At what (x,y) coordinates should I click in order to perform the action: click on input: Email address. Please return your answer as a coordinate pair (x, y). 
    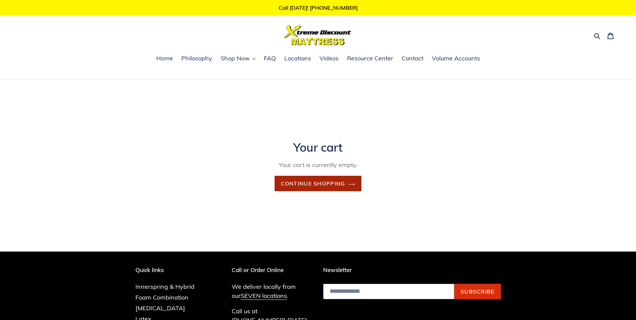
    Looking at the image, I should click on (389, 292).